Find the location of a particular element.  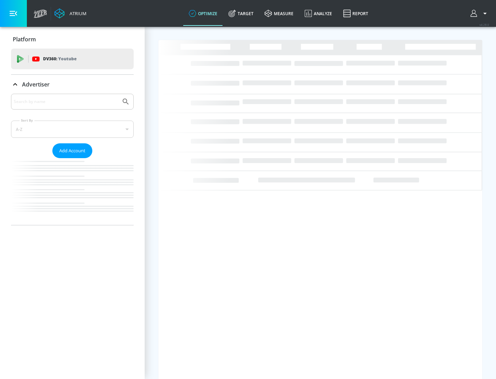

button: Add Account is located at coordinates (72, 150).